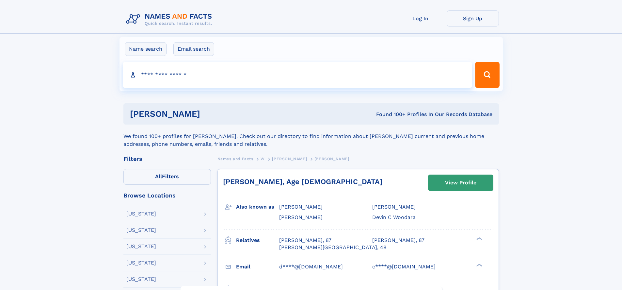 The image size is (622, 290). What do you see at coordinates (263, 159) in the screenshot?
I see `span: W` at bounding box center [263, 159].